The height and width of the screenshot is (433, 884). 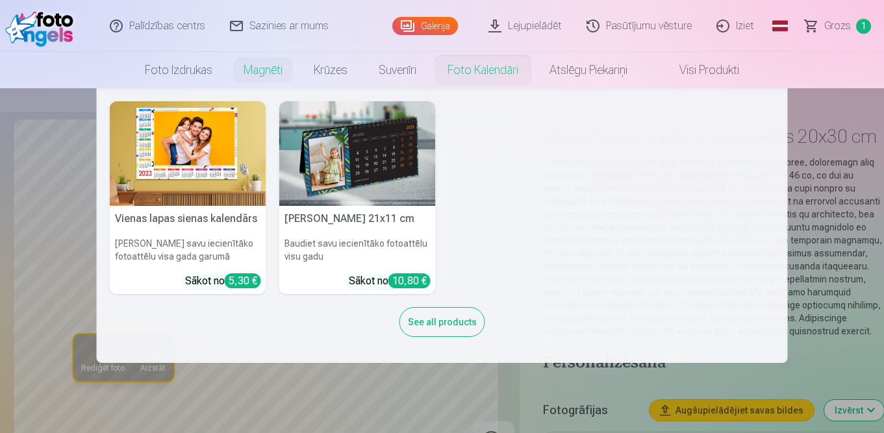 I want to click on div: 5,30 €, so click(x=243, y=281).